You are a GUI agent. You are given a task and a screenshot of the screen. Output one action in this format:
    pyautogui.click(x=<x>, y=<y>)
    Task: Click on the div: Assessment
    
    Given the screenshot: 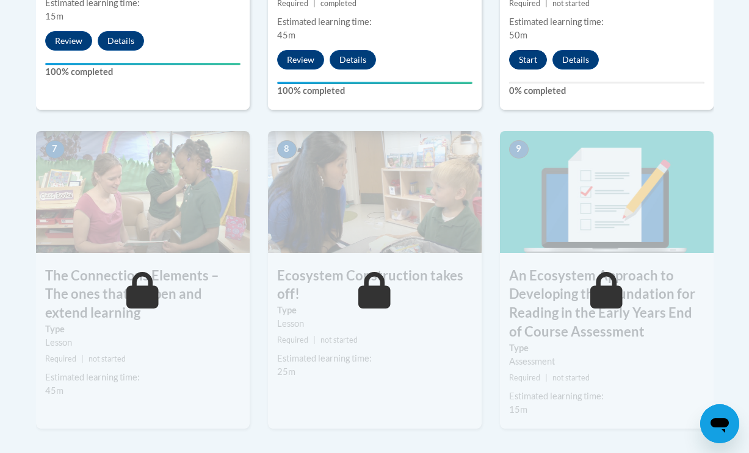 What is the action you would take?
    pyautogui.click(x=607, y=362)
    